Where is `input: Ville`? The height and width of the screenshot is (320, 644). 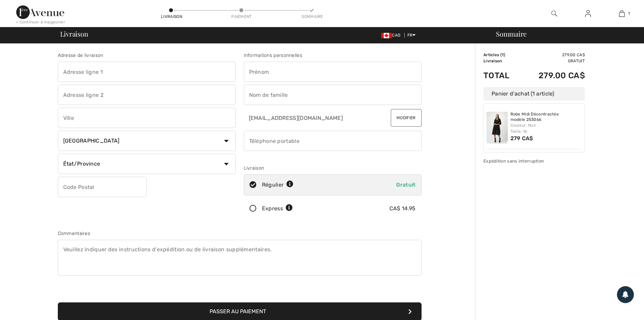 input: Ville is located at coordinates (146, 117).